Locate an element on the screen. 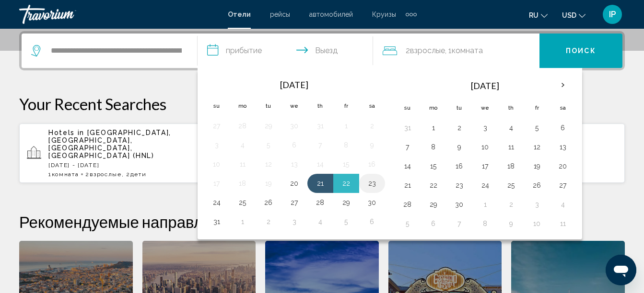  button: Day 17 is located at coordinates (485, 166).